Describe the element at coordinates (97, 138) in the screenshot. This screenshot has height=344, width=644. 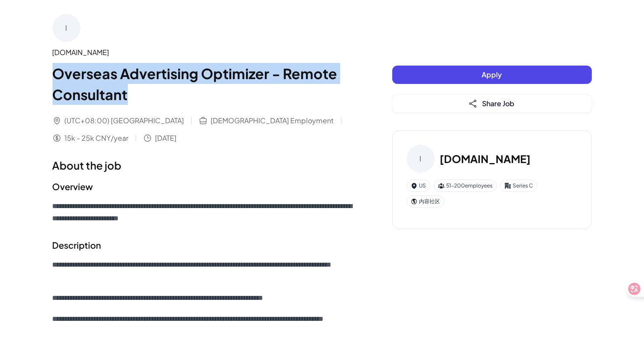
I see `span: 15k - 25k CNY/year` at that location.